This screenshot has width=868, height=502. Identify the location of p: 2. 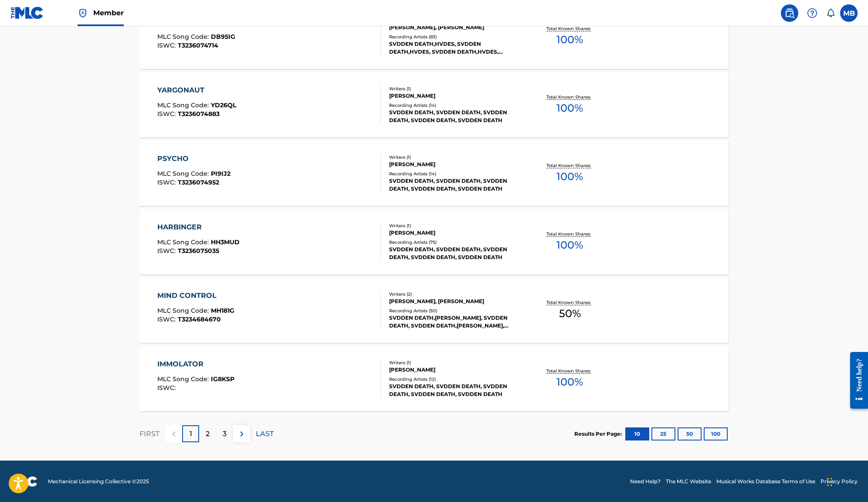
(208, 434).